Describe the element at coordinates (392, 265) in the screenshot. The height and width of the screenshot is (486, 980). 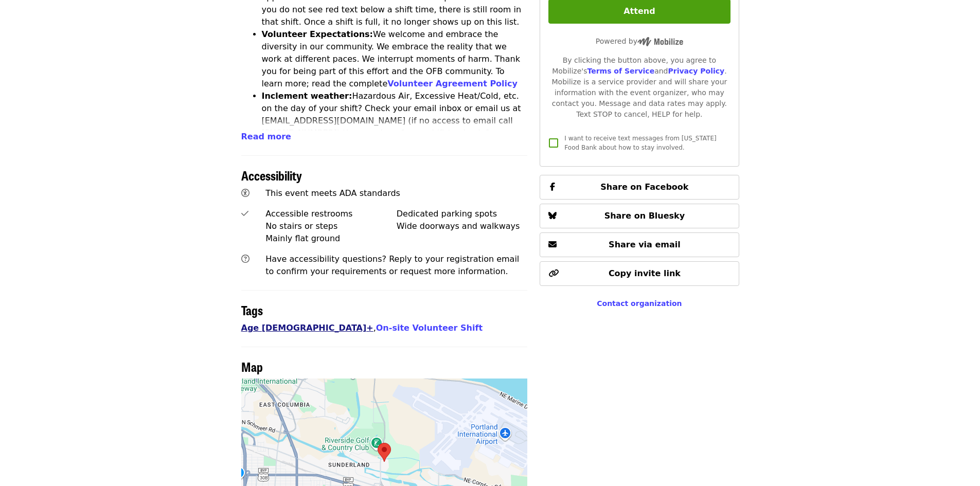
I see `span: Have accessibility questions? Reply to your registration email to confirm your requirements or re...` at that location.